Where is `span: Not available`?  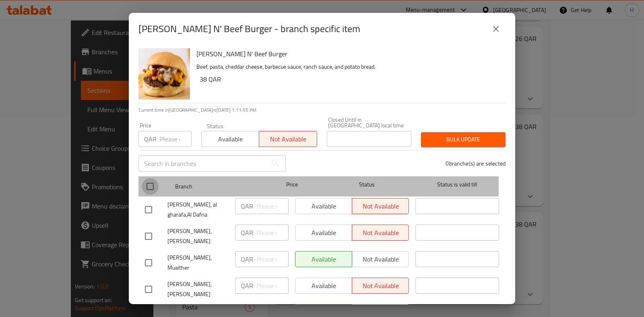
span: Not available is located at coordinates (288, 139).